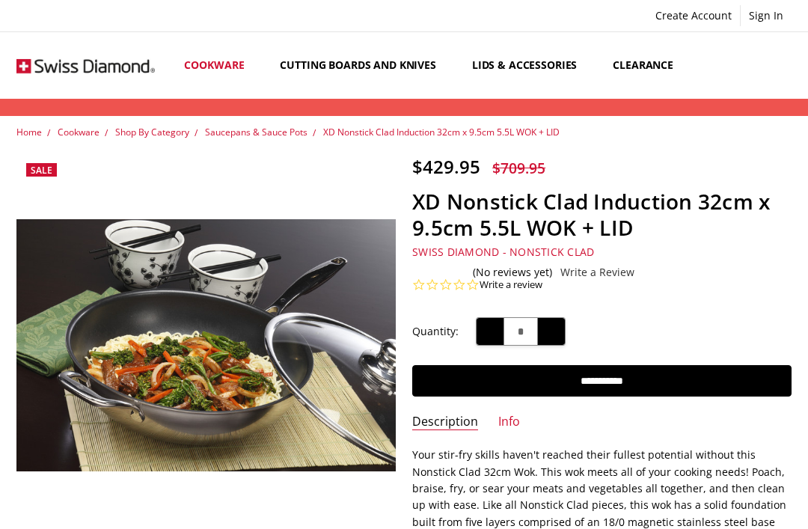  I want to click on a: Create Account, so click(693, 16).